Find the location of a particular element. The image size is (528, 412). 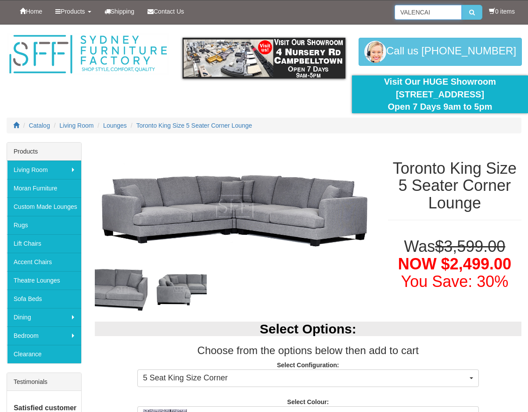

a: Contact Us is located at coordinates (165, 11).